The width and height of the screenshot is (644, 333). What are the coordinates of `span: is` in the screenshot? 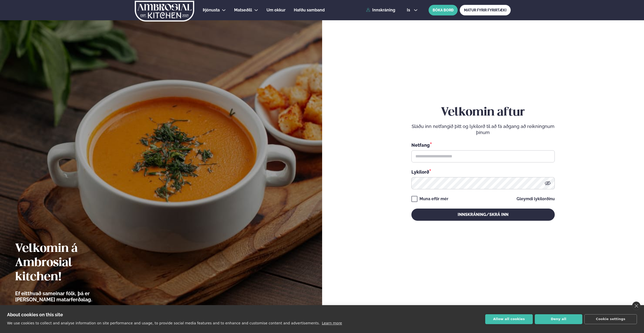 It's located at (409, 10).